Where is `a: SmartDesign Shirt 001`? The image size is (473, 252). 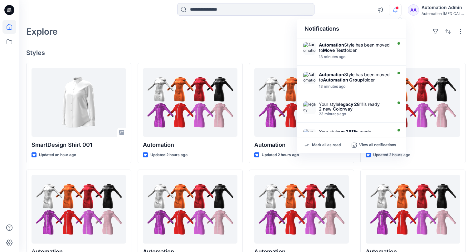
a: SmartDesign Shirt 001 is located at coordinates (79, 102).